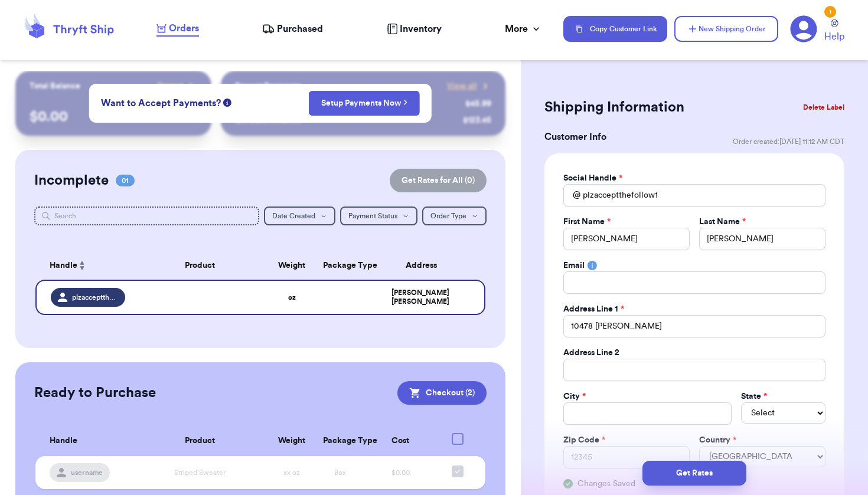  What do you see at coordinates (824, 107) in the screenshot?
I see `button: Delete Label` at bounding box center [824, 107].